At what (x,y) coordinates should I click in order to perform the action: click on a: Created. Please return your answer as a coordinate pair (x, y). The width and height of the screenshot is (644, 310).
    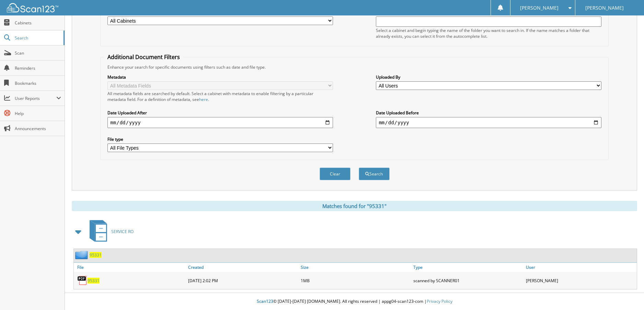
    Looking at the image, I should click on (243, 267).